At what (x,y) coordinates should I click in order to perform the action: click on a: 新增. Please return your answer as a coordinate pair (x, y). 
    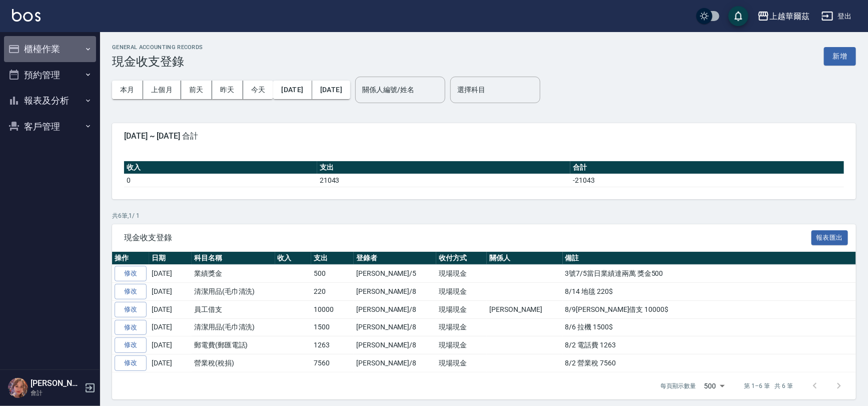
    Looking at the image, I should click on (840, 56).